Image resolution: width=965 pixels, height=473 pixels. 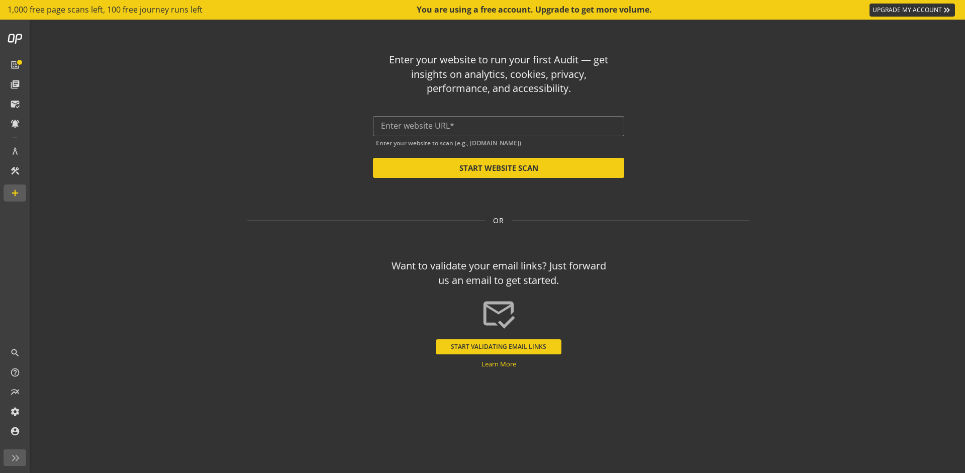 What do you see at coordinates (535, 10) in the screenshot?
I see `div: You are using a free account. Upgrade to get more volume.` at bounding box center [535, 10].